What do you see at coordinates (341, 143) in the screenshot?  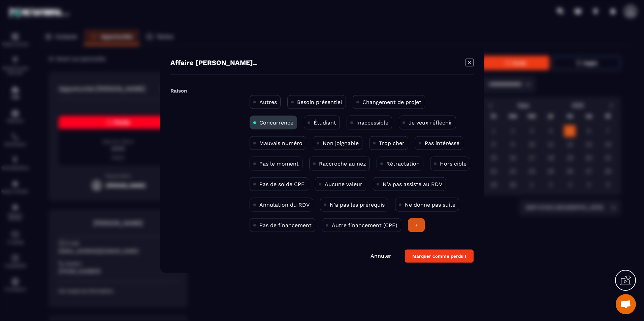 I see `p: Non joignable` at bounding box center [341, 143].